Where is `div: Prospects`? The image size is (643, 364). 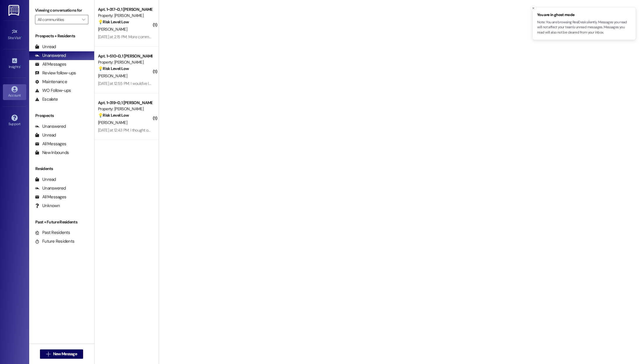 div: Prospects is located at coordinates (62, 115).